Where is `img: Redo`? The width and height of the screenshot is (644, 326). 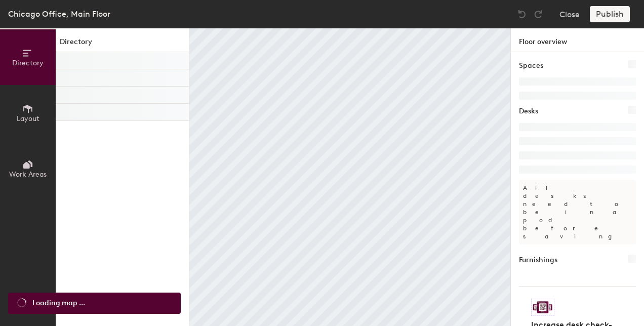 img: Redo is located at coordinates (539, 14).